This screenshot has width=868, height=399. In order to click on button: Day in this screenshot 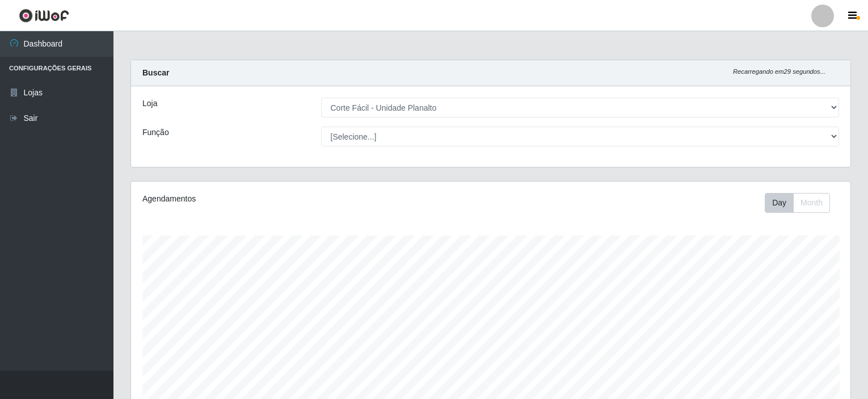, I will do `click(779, 203)`.